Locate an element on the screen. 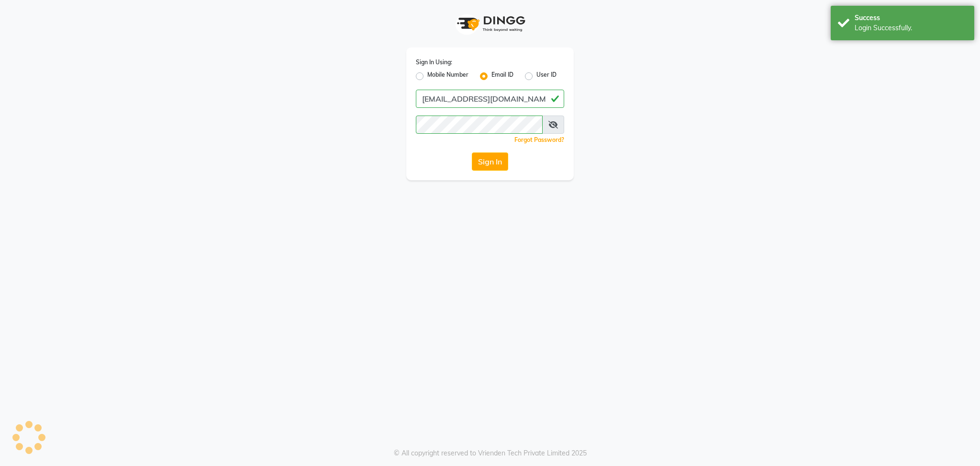 Image resolution: width=980 pixels, height=466 pixels. a: Forgot Password? is located at coordinates (540, 140).